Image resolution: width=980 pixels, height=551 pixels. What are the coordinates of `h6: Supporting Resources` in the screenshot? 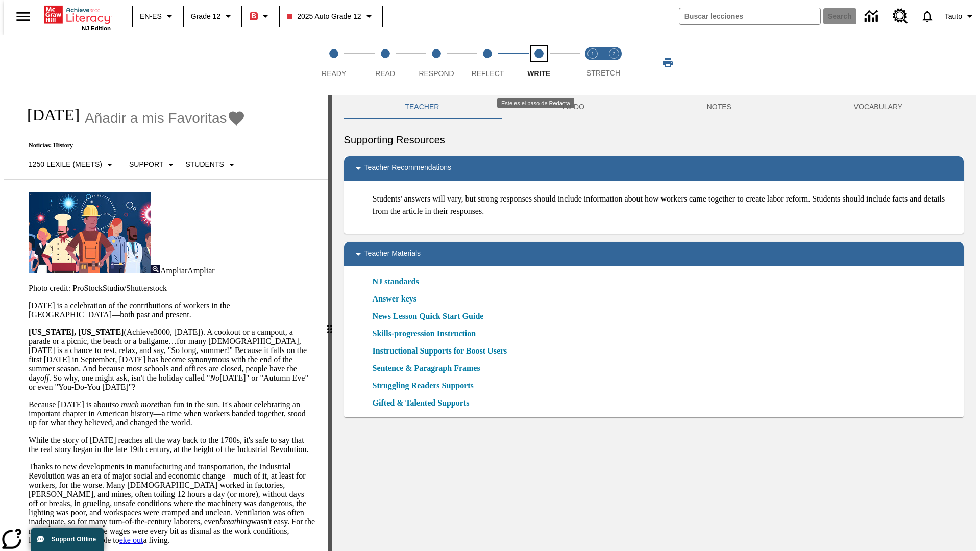 It's located at (654, 140).